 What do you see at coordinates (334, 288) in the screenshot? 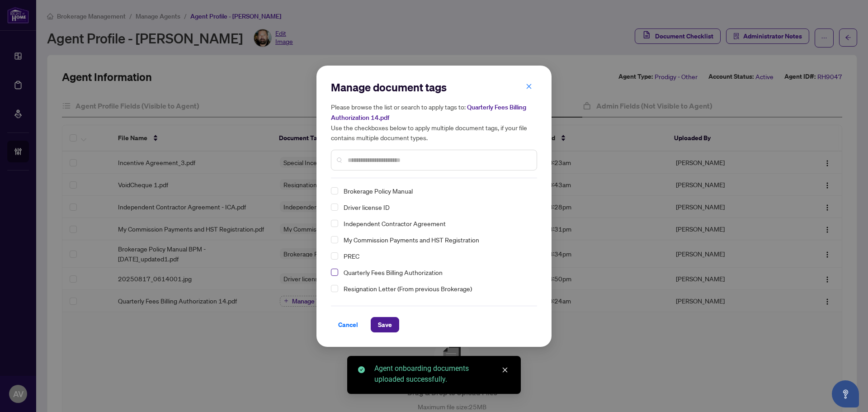
I see `span: Select Resignation Letter (From previous Brokerage)` at bounding box center [334, 288].